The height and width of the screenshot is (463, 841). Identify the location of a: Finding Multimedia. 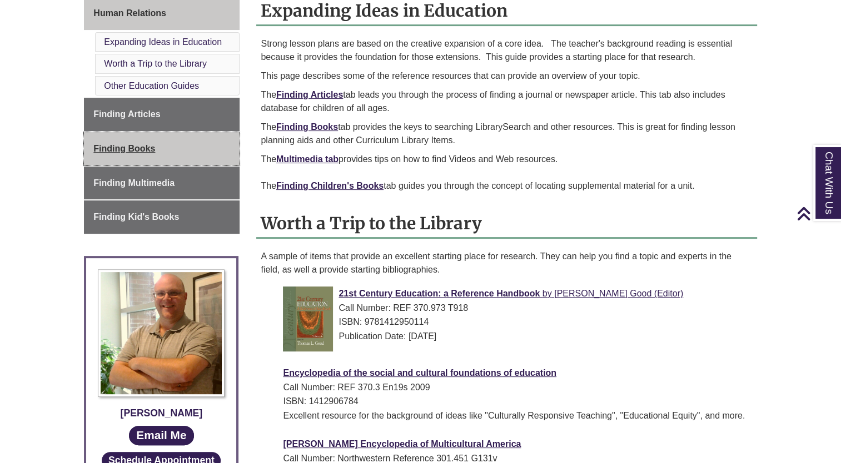
(162, 183).